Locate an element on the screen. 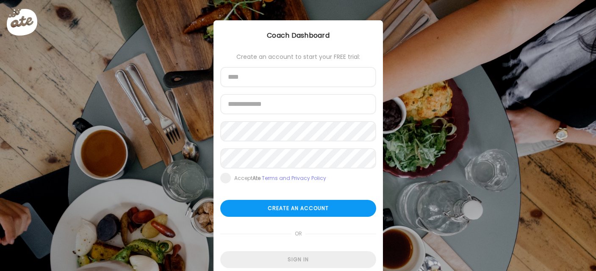 The width and height of the screenshot is (596, 271). b: Ate is located at coordinates (256, 178).